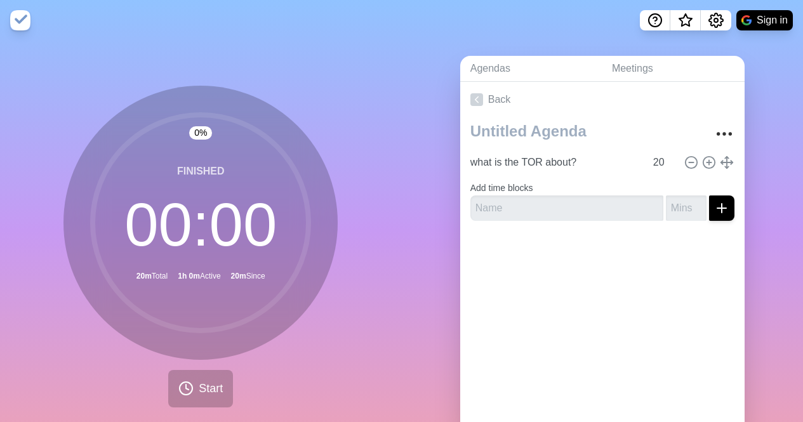 The height and width of the screenshot is (422, 803). Describe the element at coordinates (20, 20) in the screenshot. I see `img: timeblocks logo` at that location.